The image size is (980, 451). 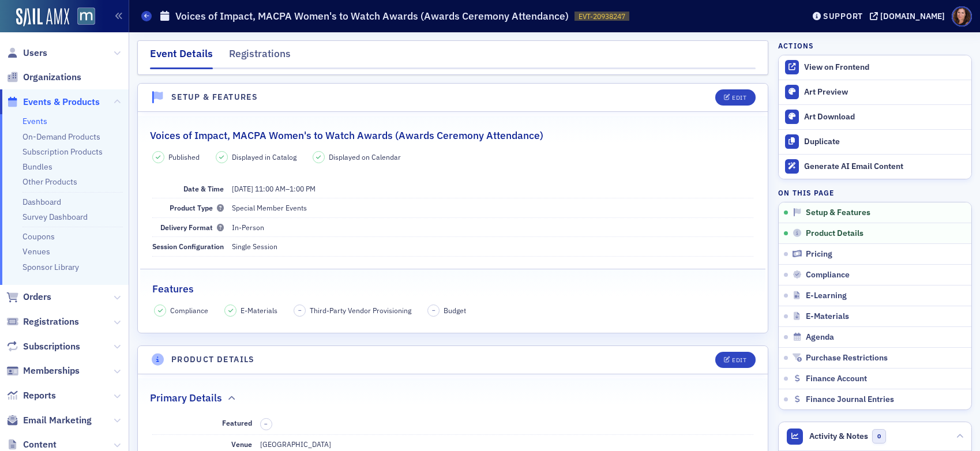 What do you see at coordinates (35, 121) in the screenshot?
I see `a: Events` at bounding box center [35, 121].